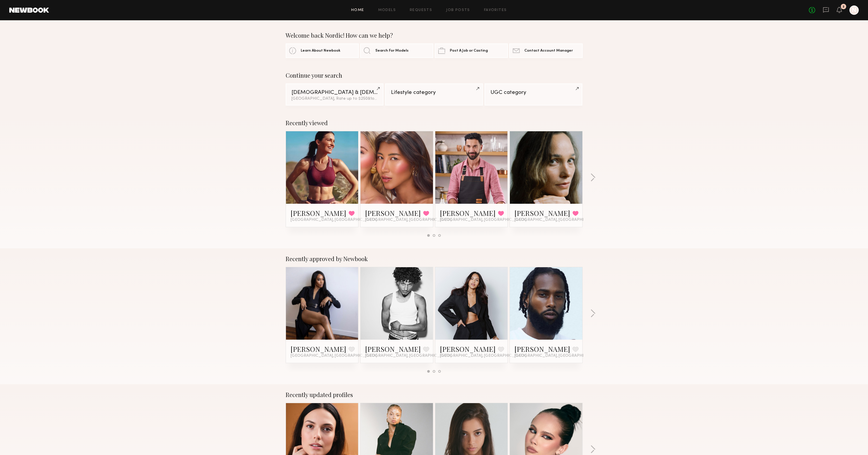 The image size is (868, 455). Describe the element at coordinates (392, 51) in the screenshot. I see `span: Search For Models` at that location.